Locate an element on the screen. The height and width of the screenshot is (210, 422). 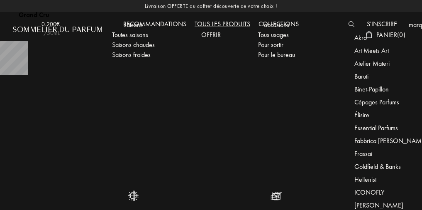
a: Recommandations is located at coordinates (155, 24).